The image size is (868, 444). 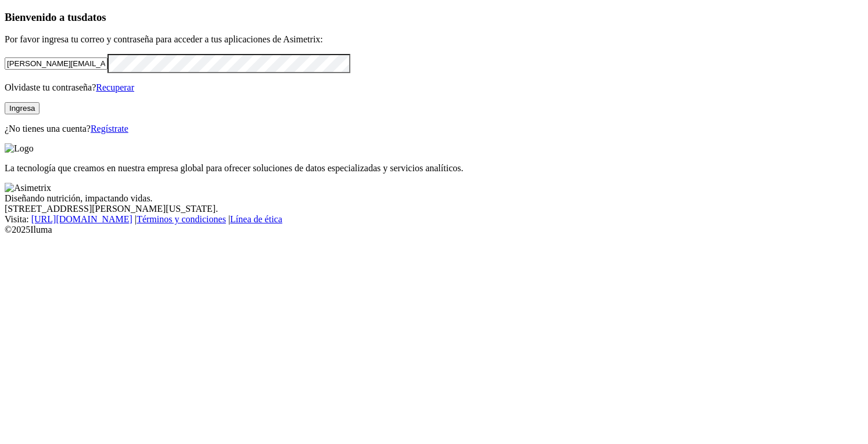 What do you see at coordinates (28, 188) in the screenshot?
I see `img: Asimetrix` at bounding box center [28, 188].